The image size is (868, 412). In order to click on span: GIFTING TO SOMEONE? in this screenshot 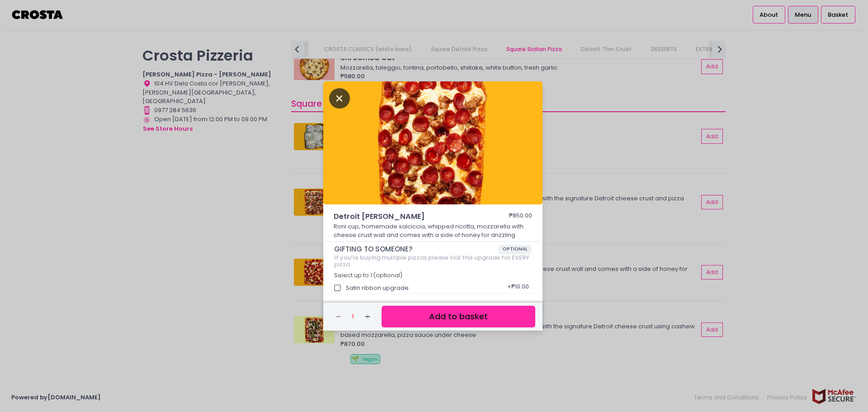, I will do `click(416, 249)`.